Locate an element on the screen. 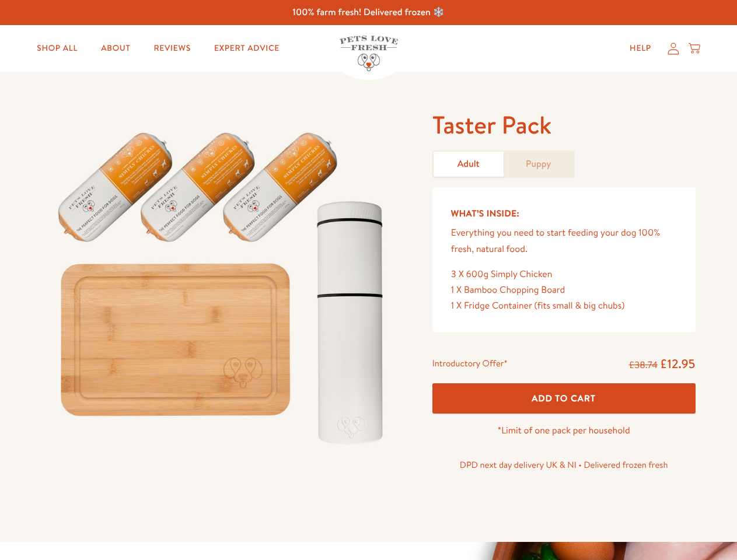 This screenshot has width=737, height=560. a: Adult is located at coordinates (468, 164).